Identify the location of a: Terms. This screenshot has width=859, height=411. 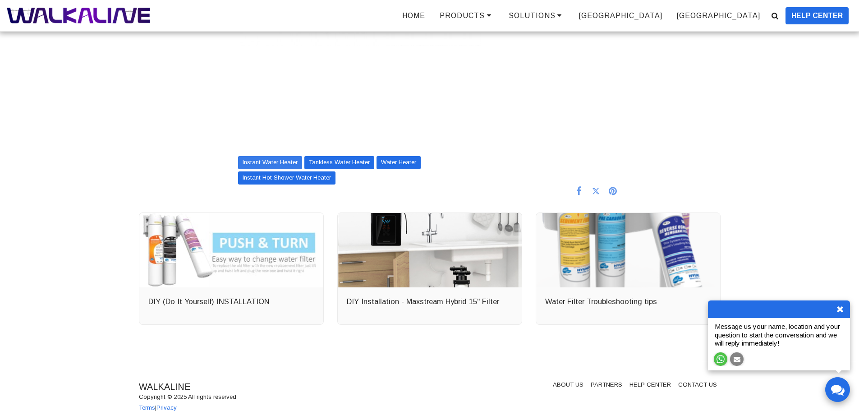
(147, 407).